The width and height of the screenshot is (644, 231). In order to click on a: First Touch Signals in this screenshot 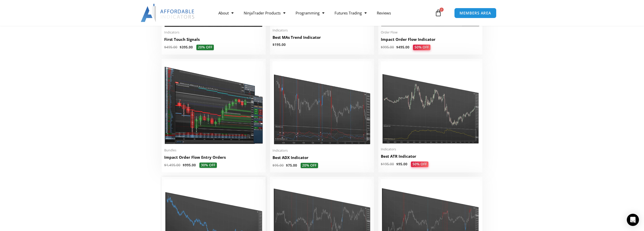, I will do `click(213, 40)`.